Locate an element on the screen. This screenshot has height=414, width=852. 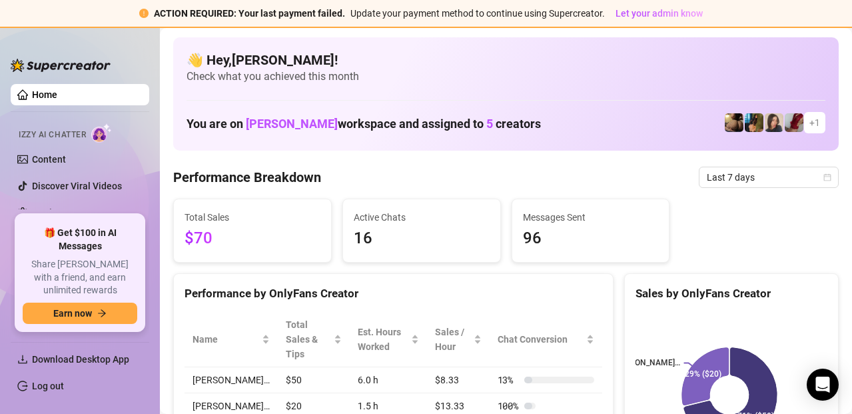
td: 6.0 h is located at coordinates (389, 380).